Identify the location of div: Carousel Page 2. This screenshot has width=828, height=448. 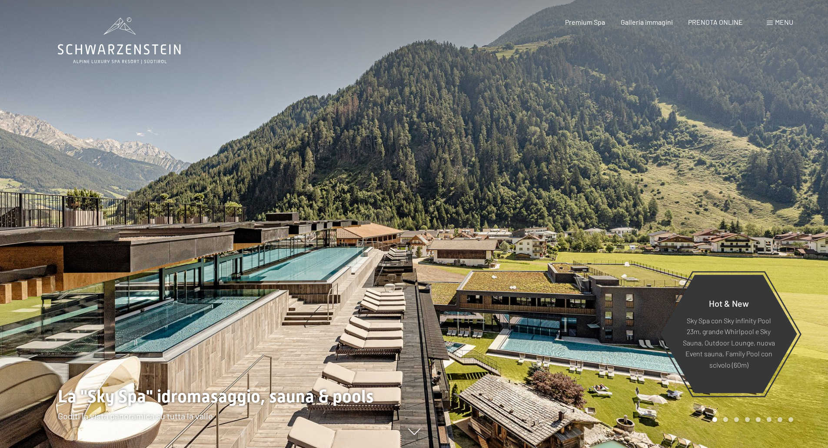
(725, 419).